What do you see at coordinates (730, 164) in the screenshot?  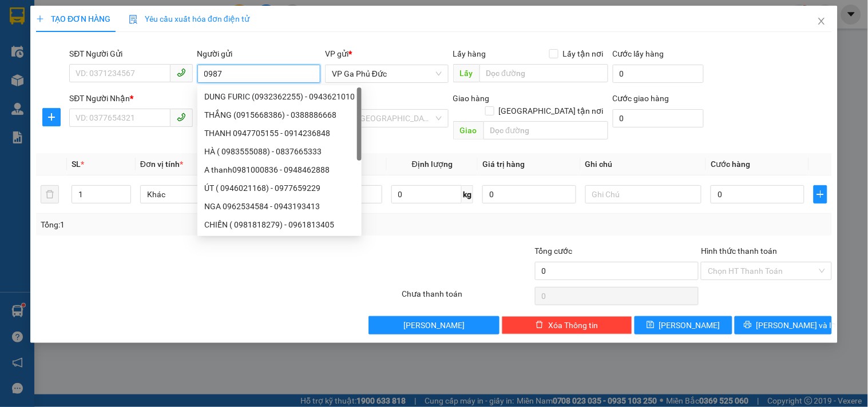 I see `span: Cước hàng` at bounding box center [730, 164].